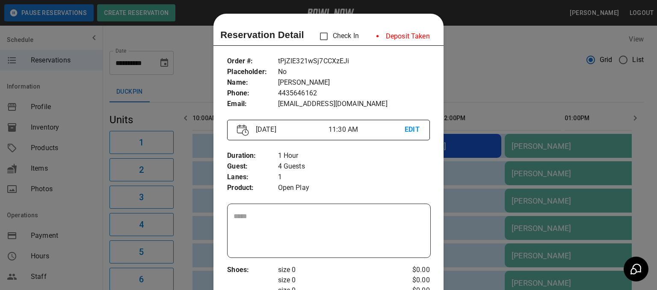 The height and width of the screenshot is (290, 657). I want to click on p: Email :, so click(253, 104).